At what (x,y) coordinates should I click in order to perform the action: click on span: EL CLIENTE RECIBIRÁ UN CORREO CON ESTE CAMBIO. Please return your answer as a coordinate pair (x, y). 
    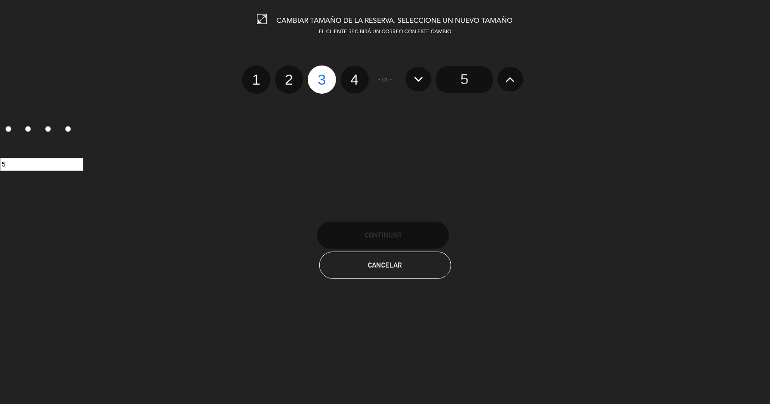
    Looking at the image, I should click on (385, 32).